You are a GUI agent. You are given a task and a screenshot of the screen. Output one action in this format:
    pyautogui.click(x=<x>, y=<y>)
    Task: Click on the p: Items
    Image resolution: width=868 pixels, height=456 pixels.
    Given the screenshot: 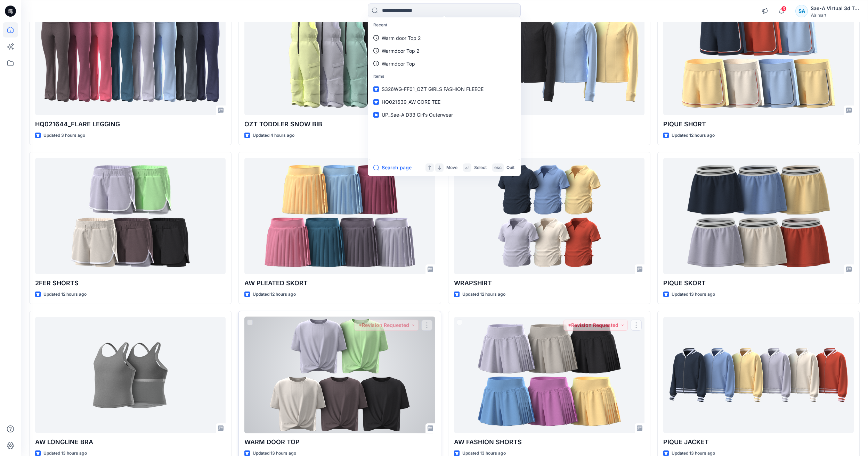 What is the action you would take?
    pyautogui.click(x=444, y=76)
    